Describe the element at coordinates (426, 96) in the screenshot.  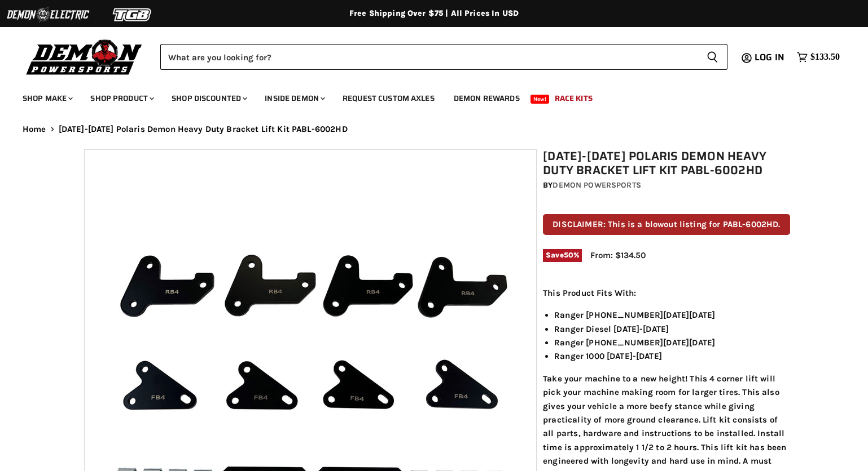
I see `ul: Main menu` at that location.